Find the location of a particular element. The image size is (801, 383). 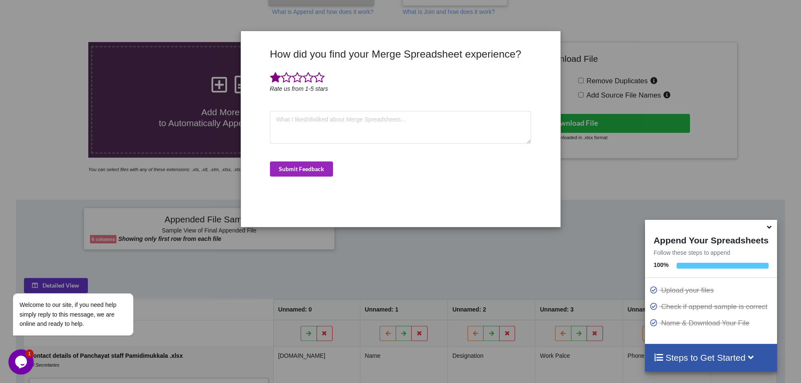

p: Upload your files is located at coordinates (712, 290).